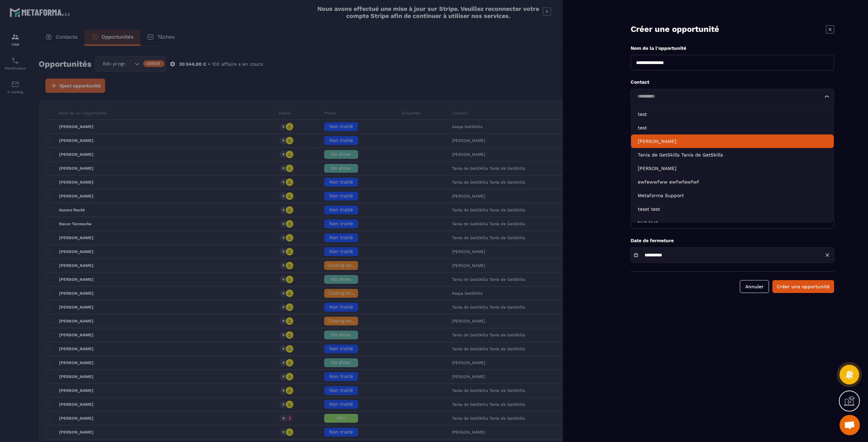  I want to click on p: Metaforma Support, so click(732, 196).